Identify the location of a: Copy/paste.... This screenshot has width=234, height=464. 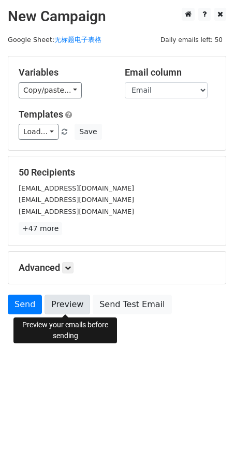
(50, 90).